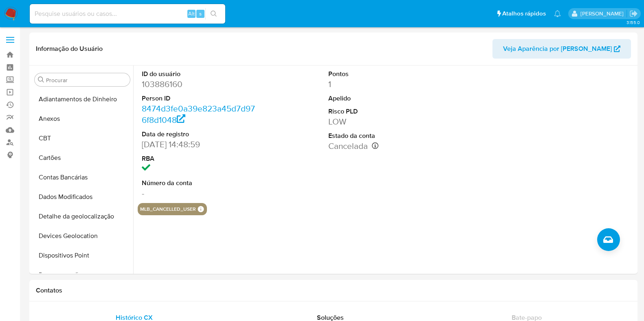 This screenshot has width=644, height=321. What do you see at coordinates (41, 80) in the screenshot?
I see `button: Procurar` at bounding box center [41, 80].